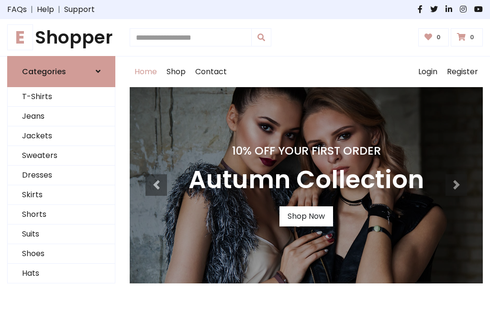 This screenshot has height=315, width=490. What do you see at coordinates (61, 97) in the screenshot?
I see `a: T-Shirts` at bounding box center [61, 97].